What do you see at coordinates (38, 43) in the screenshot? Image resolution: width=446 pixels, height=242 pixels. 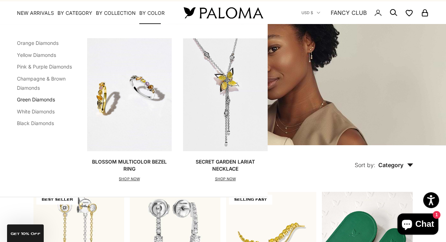 I see `a: Orange Diamonds` at bounding box center [38, 43].